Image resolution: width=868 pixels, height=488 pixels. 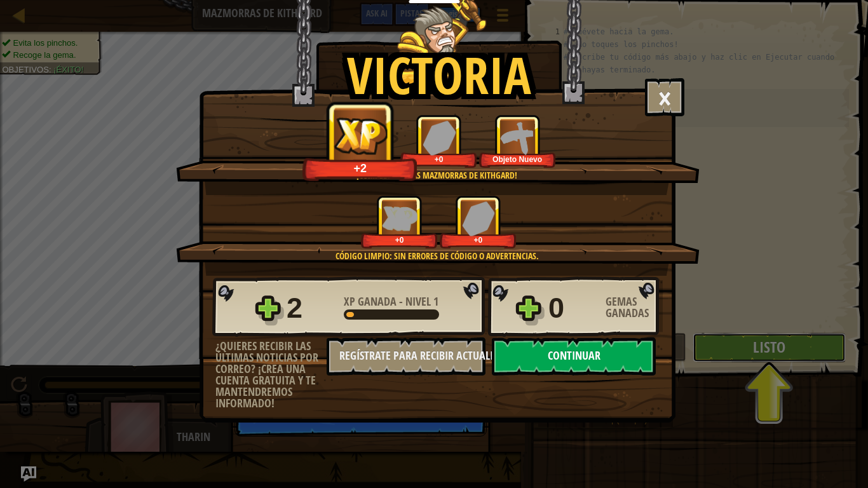 I want to click on div: +2, so click(x=360, y=168).